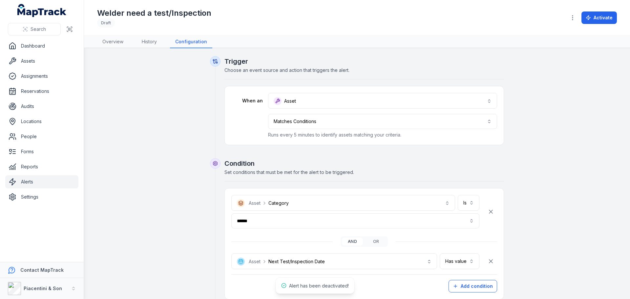  Describe the element at coordinates (42, 137) in the screenshot. I see `a: People` at that location.